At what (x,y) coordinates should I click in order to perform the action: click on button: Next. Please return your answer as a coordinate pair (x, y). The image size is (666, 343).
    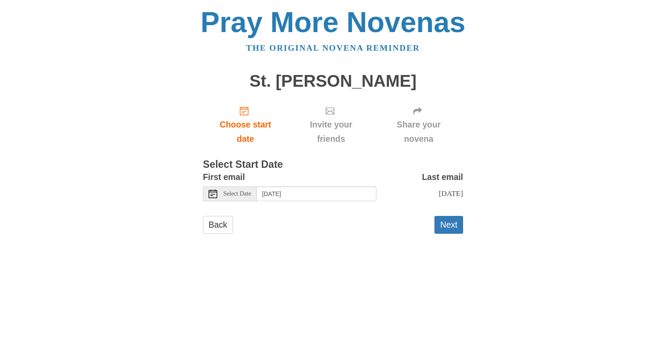
    Looking at the image, I should click on (449, 225).